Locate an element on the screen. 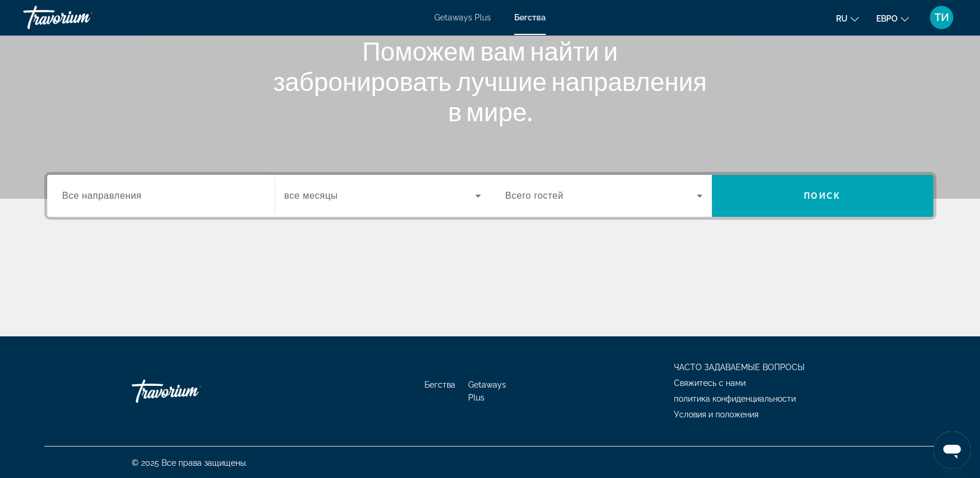 The width and height of the screenshot is (980, 478). span: Условия и положения is located at coordinates (716, 414).